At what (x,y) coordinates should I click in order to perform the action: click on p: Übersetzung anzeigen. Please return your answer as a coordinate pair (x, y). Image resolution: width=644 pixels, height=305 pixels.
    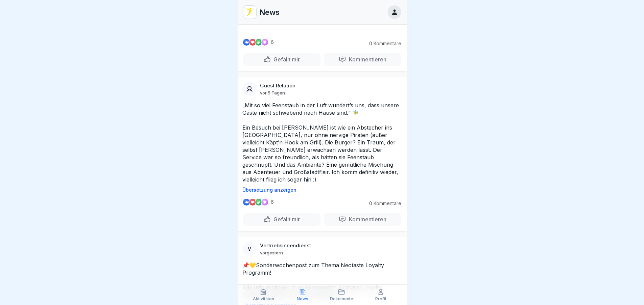
    Looking at the image, I should click on (322, 190).